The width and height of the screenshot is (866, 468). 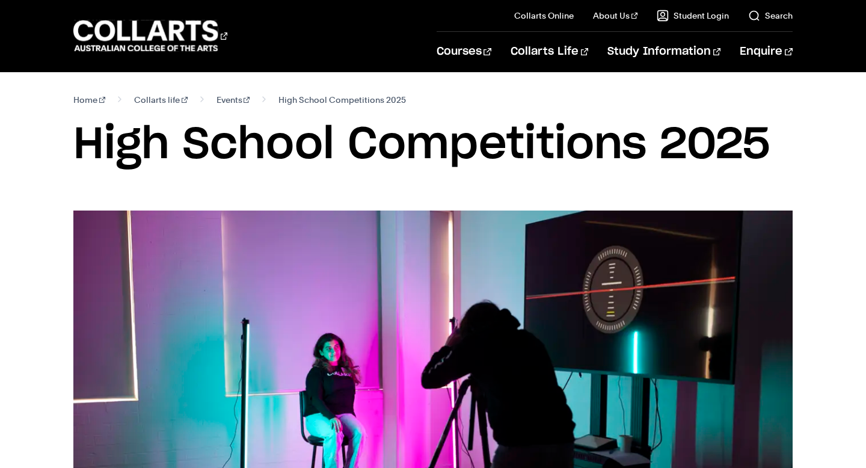 I want to click on a: Courses, so click(x=463, y=52).